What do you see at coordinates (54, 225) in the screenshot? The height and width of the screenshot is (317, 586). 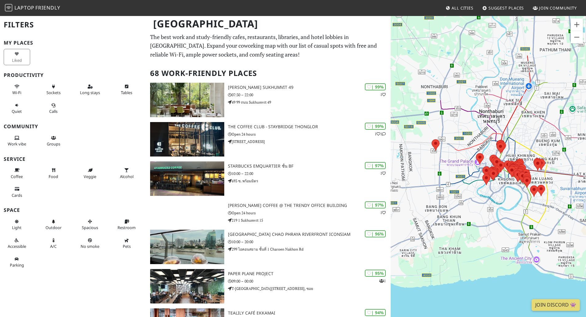 I see `button: Outdoor` at bounding box center [54, 225].